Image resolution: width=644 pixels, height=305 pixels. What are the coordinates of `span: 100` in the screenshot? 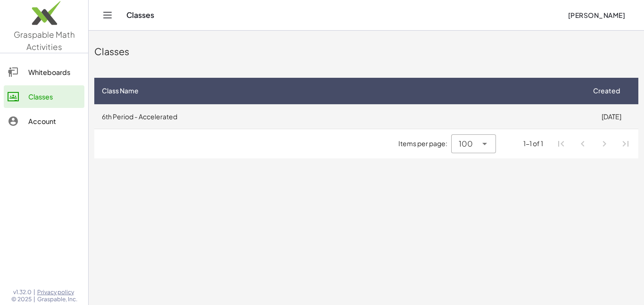 It's located at (465, 144).